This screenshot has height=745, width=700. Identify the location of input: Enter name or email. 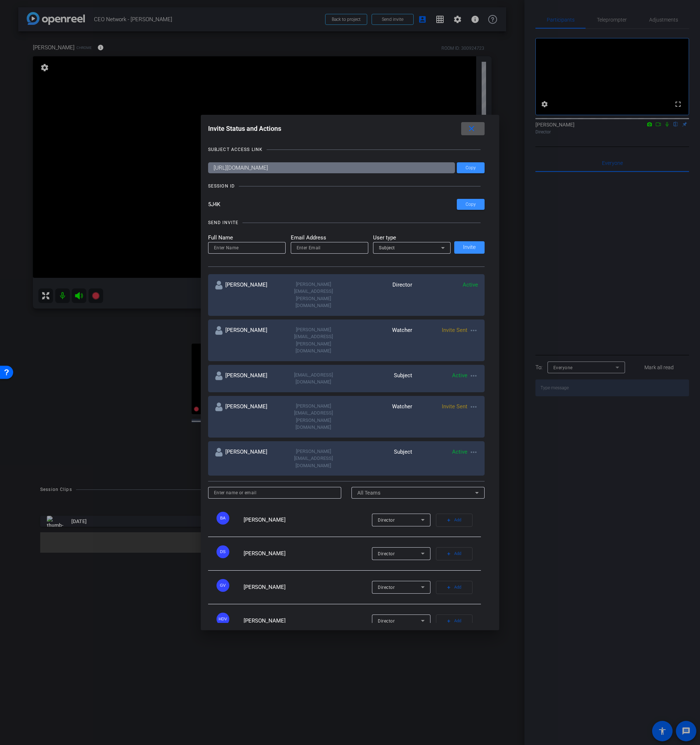
(275, 493).